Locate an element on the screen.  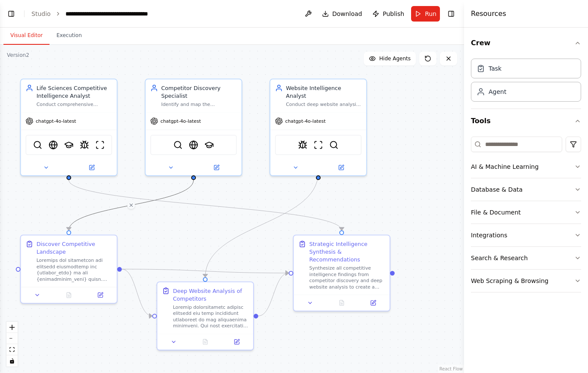
div: Loremips dol sitametcon adi elitsedd eiusmodtemp inc {utlabor_etdo} ma ali {enimadminim_veni} qui... is located at coordinates (75, 270).